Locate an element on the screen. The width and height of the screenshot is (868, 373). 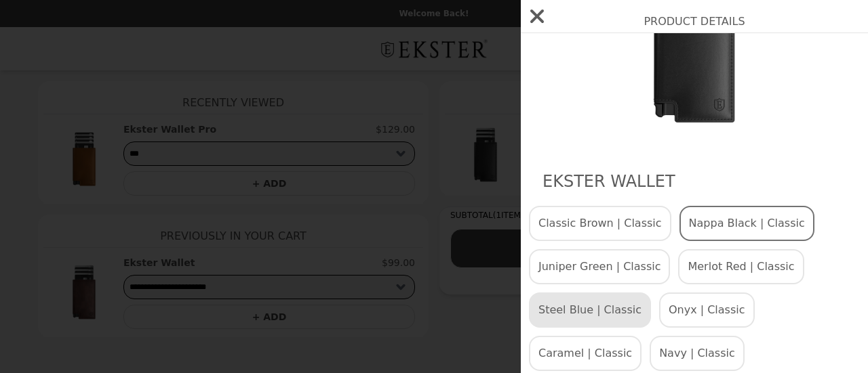
button: Juniper Green | Classic is located at coordinates (600, 267).